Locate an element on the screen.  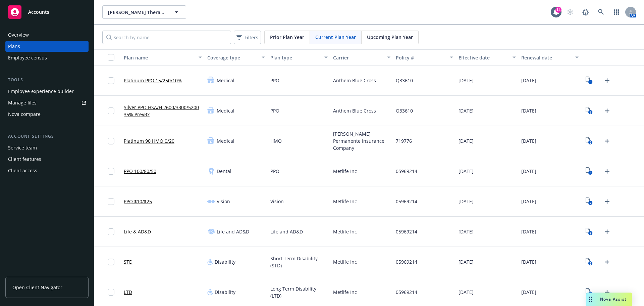
button: Plan name is located at coordinates (163, 57).